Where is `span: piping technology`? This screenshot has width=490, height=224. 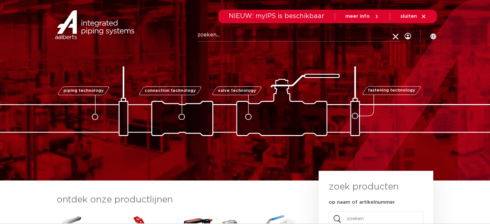 span: piping technology is located at coordinates (83, 91).